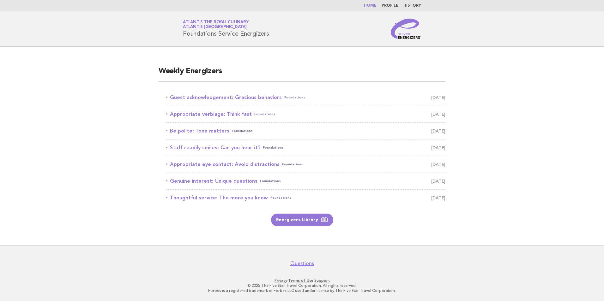 The width and height of the screenshot is (604, 301). I want to click on a: Terms of Use, so click(301, 281).